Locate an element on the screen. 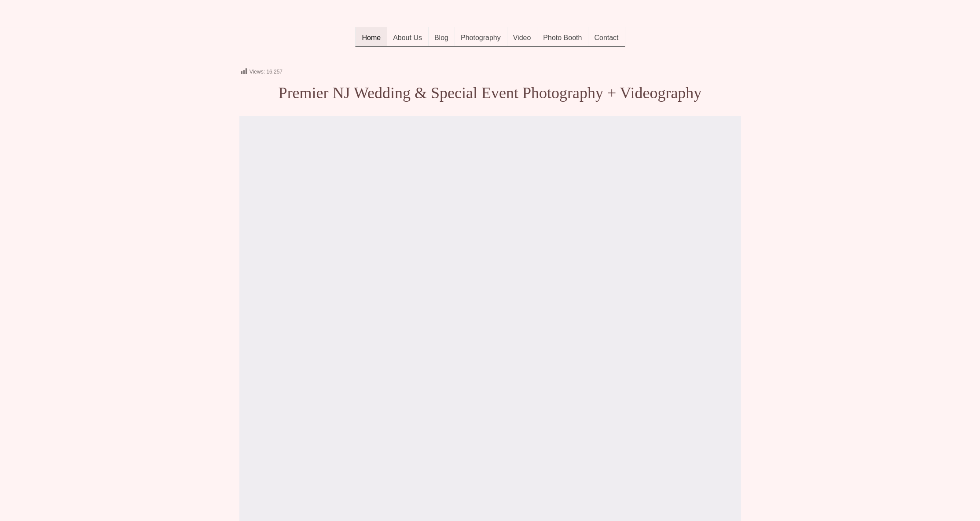 This screenshot has width=980, height=521. span: Premier NJ Wedding & Special Event Photography + Videography is located at coordinates (490, 93).